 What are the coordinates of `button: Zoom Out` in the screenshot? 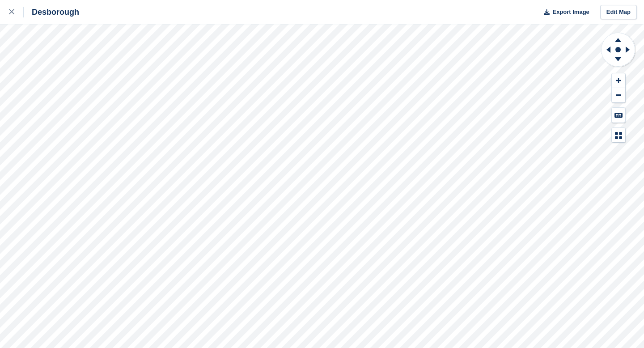 It's located at (619, 95).